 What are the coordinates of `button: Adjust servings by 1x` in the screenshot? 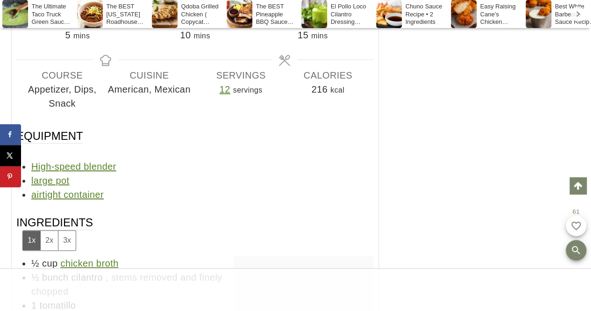 It's located at (31, 240).